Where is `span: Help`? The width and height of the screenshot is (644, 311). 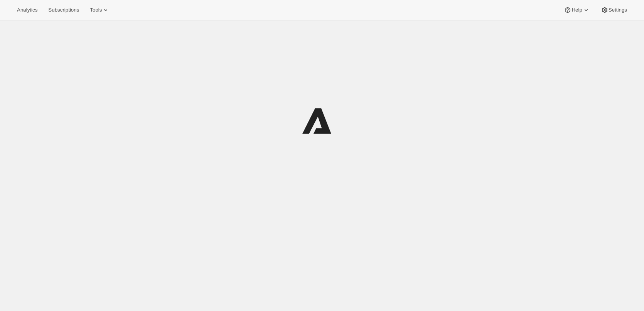 span: Help is located at coordinates (576, 10).